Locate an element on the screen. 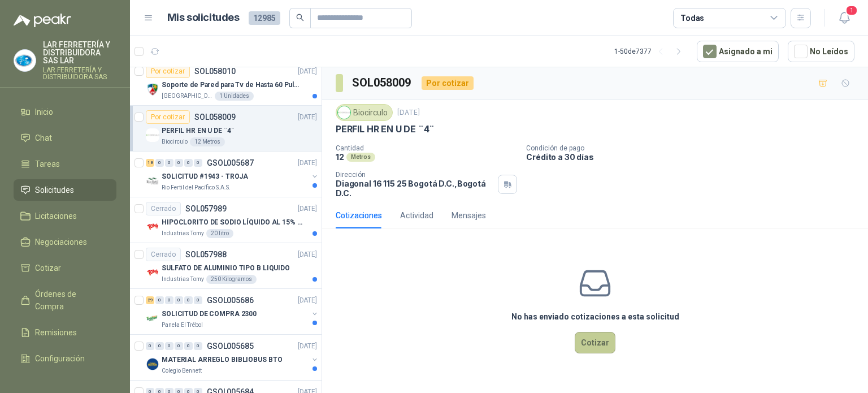 The width and height of the screenshot is (868, 393). h3: SOL058009 is located at coordinates (382, 82).